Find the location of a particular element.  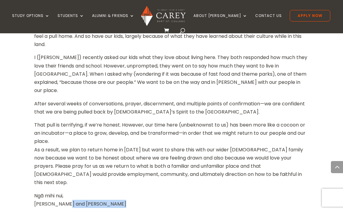

a: Apply Now is located at coordinates (310, 16).